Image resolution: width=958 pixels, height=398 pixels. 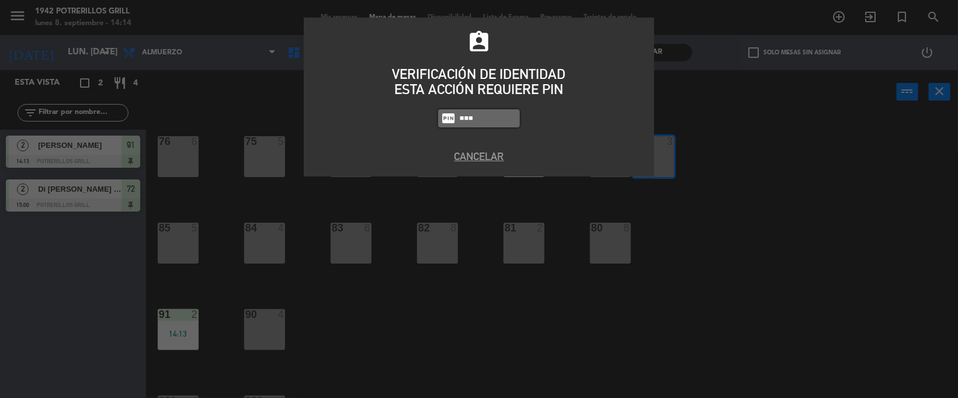 I want to click on i: fiber_pin, so click(x=448, y=118).